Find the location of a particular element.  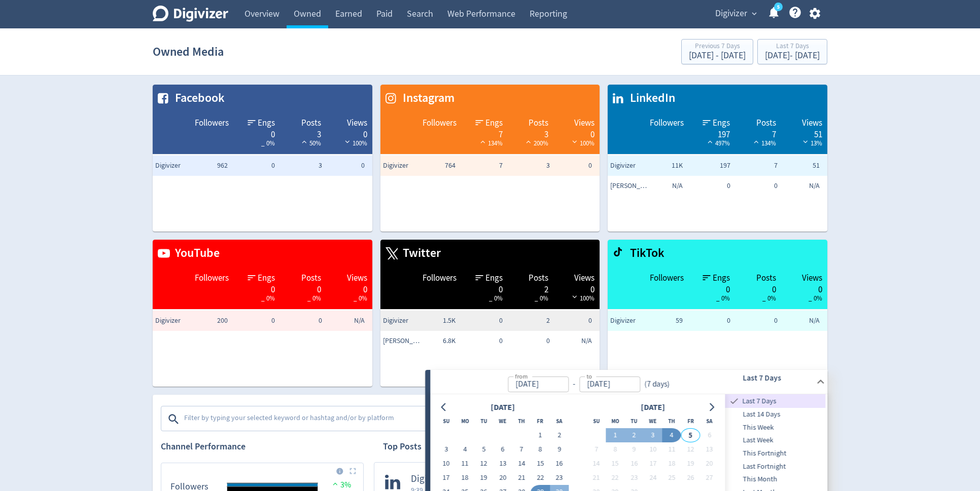

button: 26 is located at coordinates (690, 478).